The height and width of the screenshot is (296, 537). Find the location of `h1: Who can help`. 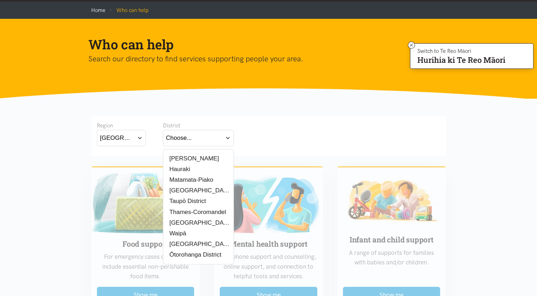

h1: Who can help is located at coordinates (263, 44).